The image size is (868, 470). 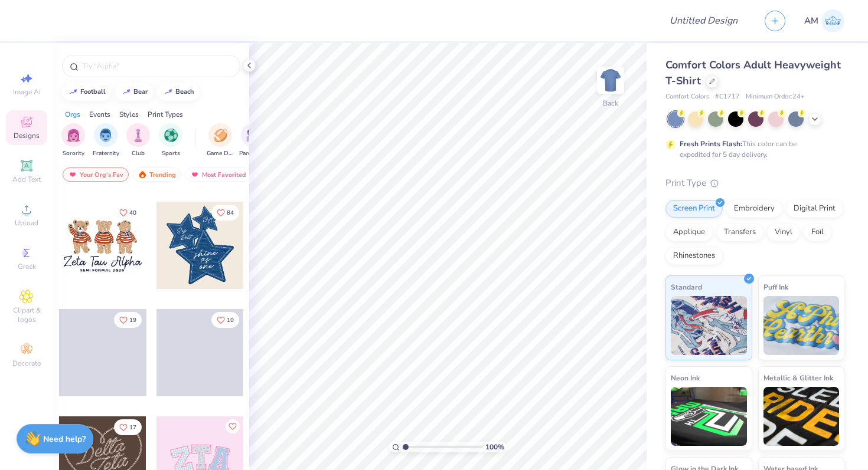 I want to click on img: Club Image, so click(x=138, y=135).